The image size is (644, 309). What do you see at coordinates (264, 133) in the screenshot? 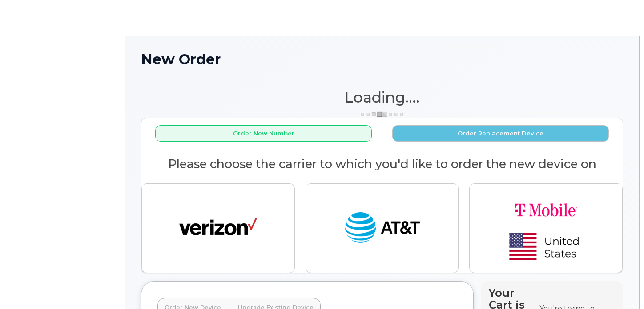
I see `button: Order New Number` at bounding box center [264, 133].